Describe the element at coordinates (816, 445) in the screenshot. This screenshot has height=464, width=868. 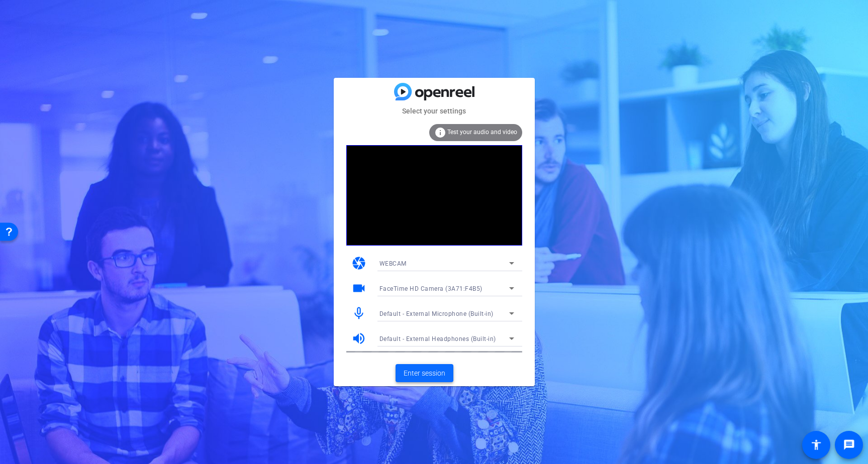
I see `mat-icon: accessibility` at that location.